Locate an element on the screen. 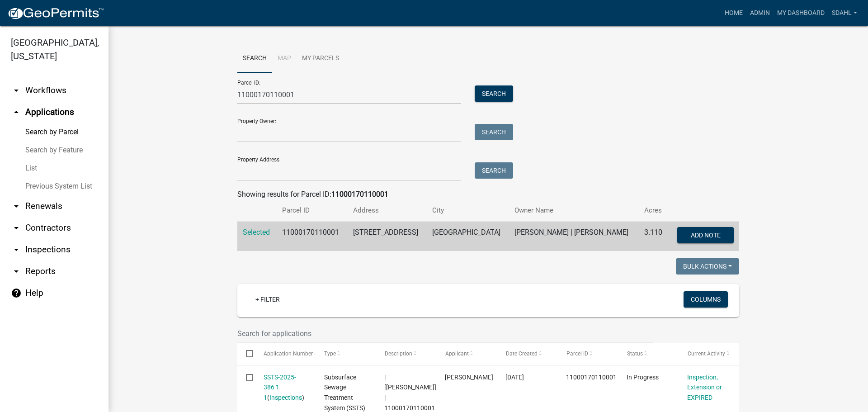  a: Search is located at coordinates (255, 59).